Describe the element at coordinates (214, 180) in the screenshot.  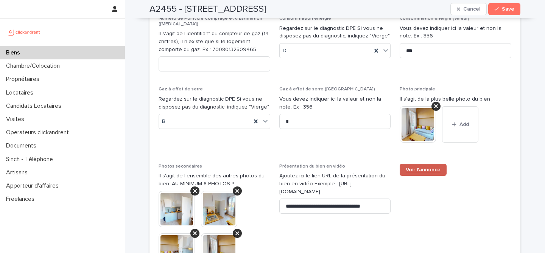
I see `p: Il s'agit de l'ensemble des autres photos du bien. AU MINIMUM 8 PHOTOS !!` at that location.